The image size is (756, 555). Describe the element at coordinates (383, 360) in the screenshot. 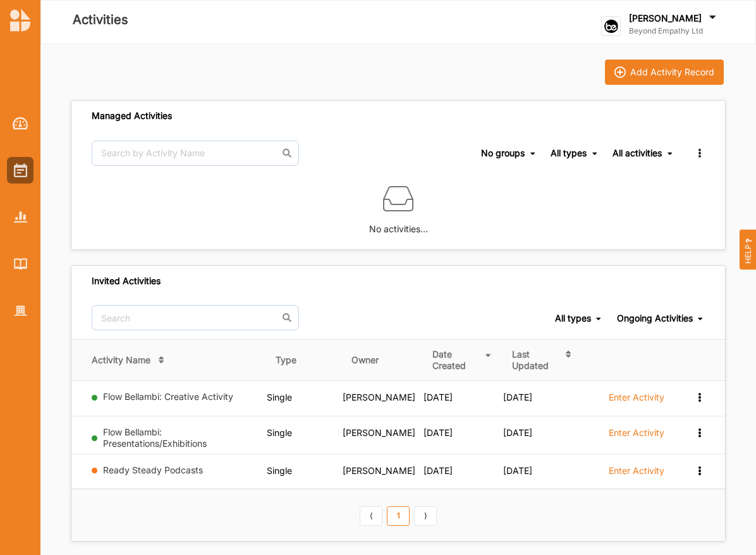

I see `th: Owner` at that location.